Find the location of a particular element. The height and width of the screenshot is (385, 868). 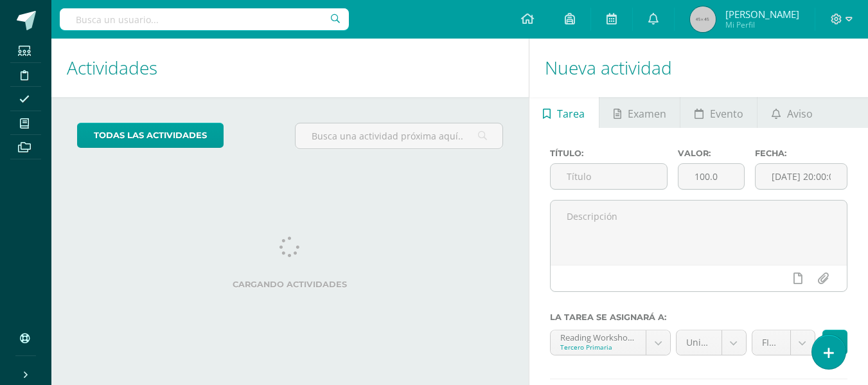

label: Cargando actividades is located at coordinates (289, 284).